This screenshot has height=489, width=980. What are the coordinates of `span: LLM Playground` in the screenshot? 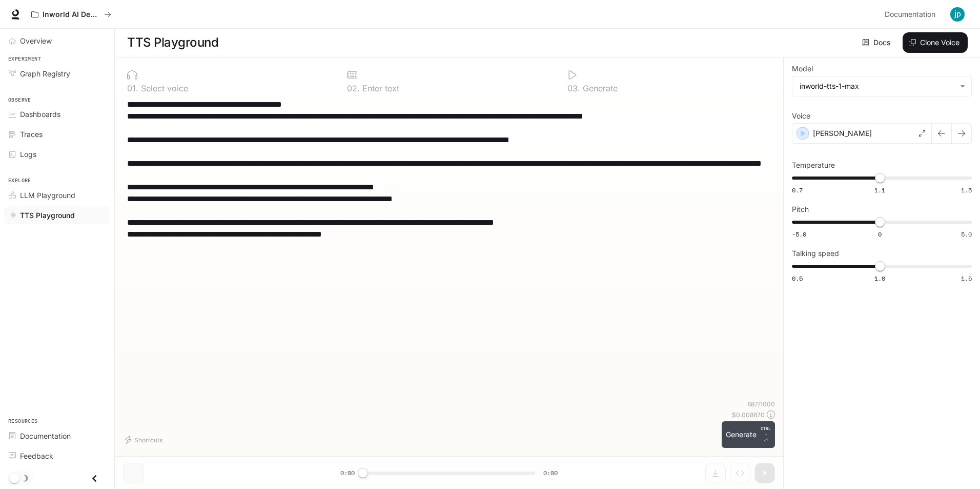 It's located at (48, 195).